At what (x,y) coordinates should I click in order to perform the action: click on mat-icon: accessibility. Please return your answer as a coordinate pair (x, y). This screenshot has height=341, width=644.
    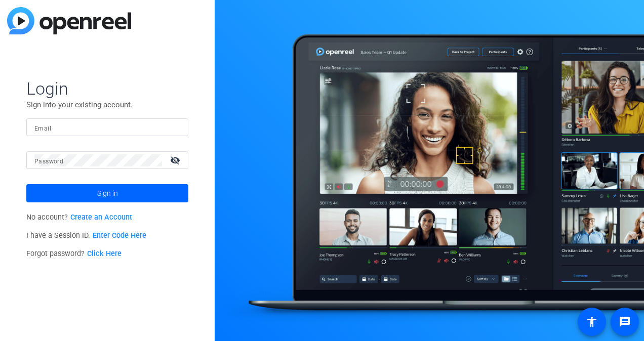
    Looking at the image, I should click on (592, 322).